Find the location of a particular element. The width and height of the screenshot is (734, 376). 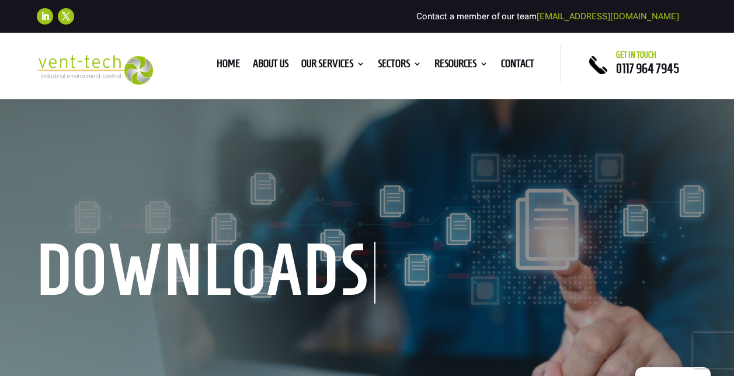

a: Our Services is located at coordinates (333, 66).